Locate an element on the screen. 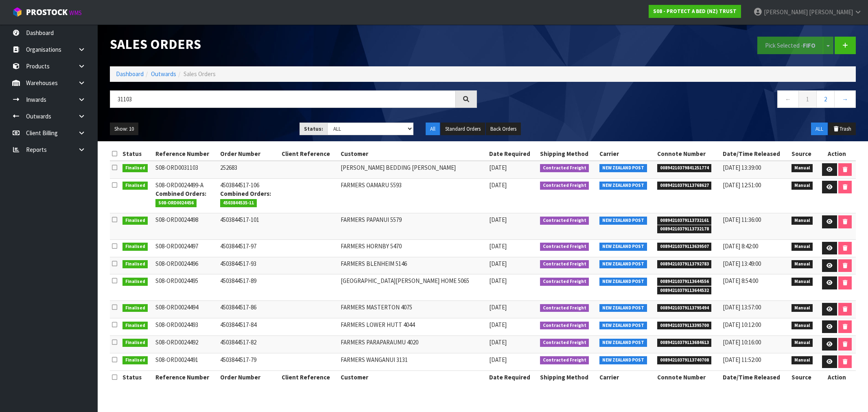  span: 00894210379113684613 is located at coordinates (684, 342).